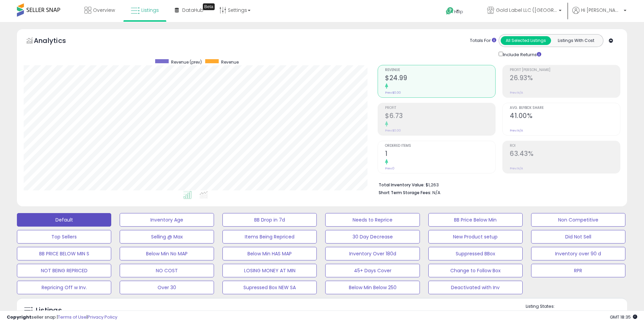 This screenshot has height=324, width=644. Describe the element at coordinates (475, 254) in the screenshot. I see `button: Suppressed BBox` at that location.